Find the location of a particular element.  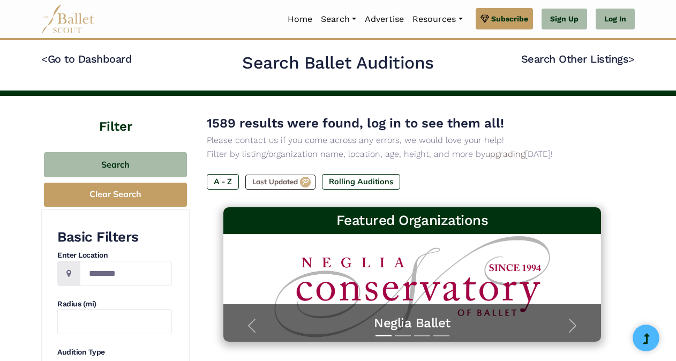

a: <Go to Dashboard is located at coordinates (86, 59).